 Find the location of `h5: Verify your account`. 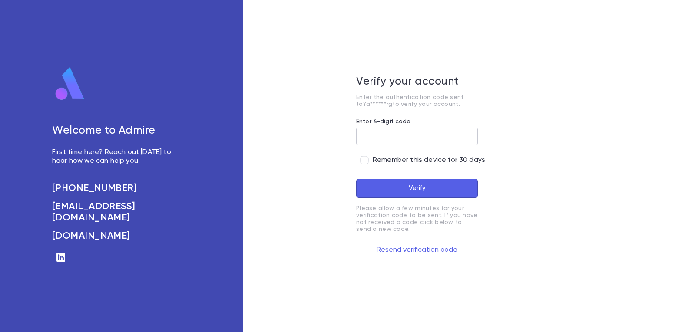

h5: Verify your account is located at coordinates (417, 82).